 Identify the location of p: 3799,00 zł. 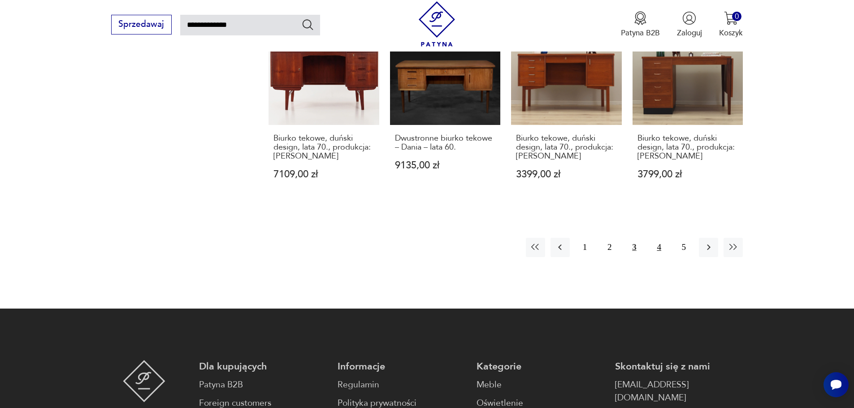
(687, 174).